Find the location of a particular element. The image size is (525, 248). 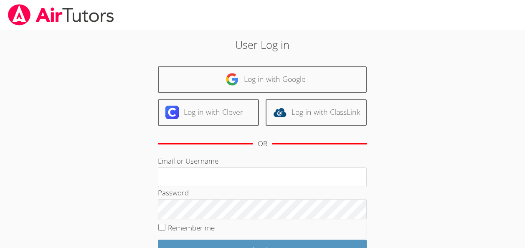

img: airtutors_banner-c4298cdbf04f3fff15de1276eac7730deb9818008684d7c2e4769d2f7ddbe033.png is located at coordinates (61, 15).